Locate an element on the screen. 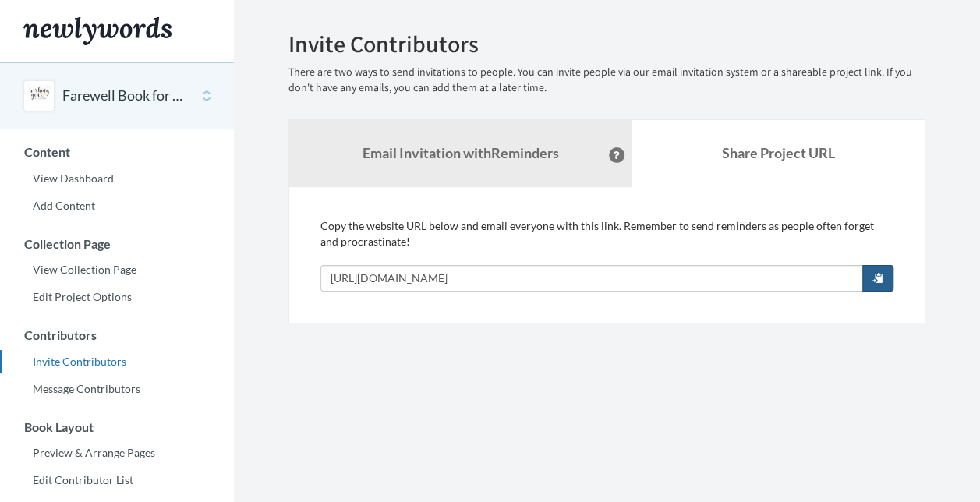 This screenshot has height=502, width=980. h3: Collection Page is located at coordinates (117, 244).